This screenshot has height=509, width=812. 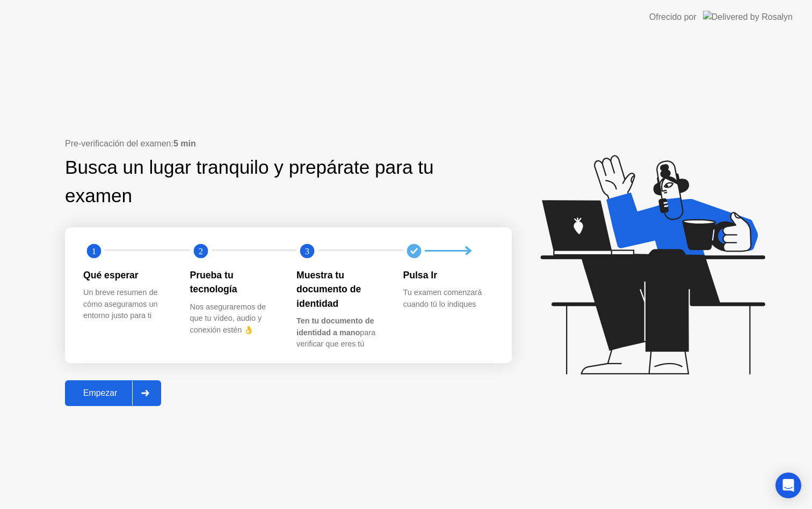 What do you see at coordinates (235, 319) in the screenshot?
I see `div: Nos aseguraremos de que tu vídeo, audio y conexión estén 👌` at bounding box center [235, 319].